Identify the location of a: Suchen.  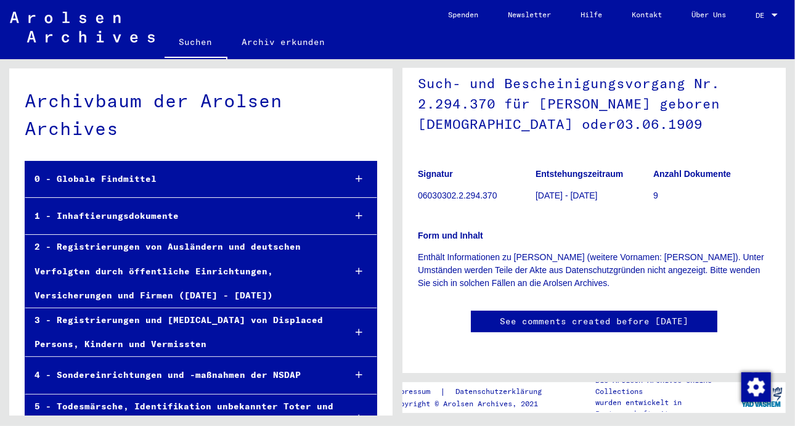
(196, 43).